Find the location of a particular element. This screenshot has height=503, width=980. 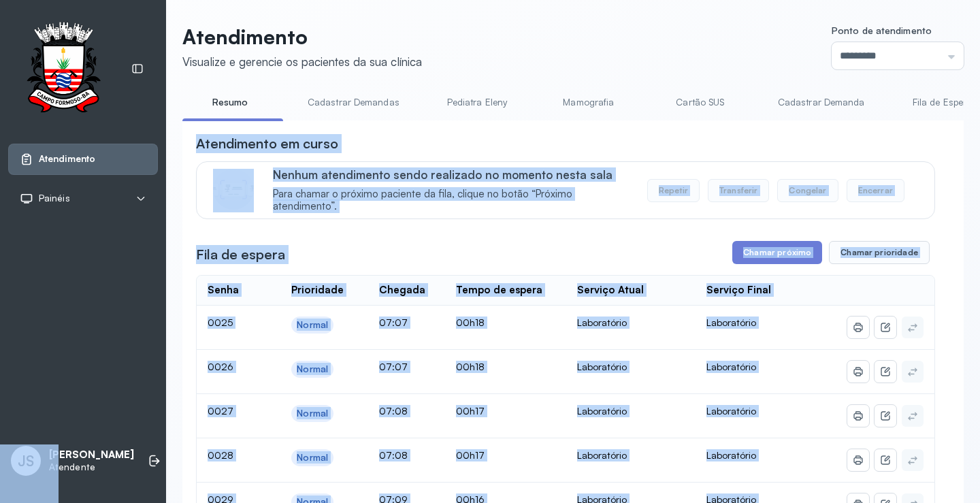

a: Pediatra Eleny is located at coordinates (477, 102).